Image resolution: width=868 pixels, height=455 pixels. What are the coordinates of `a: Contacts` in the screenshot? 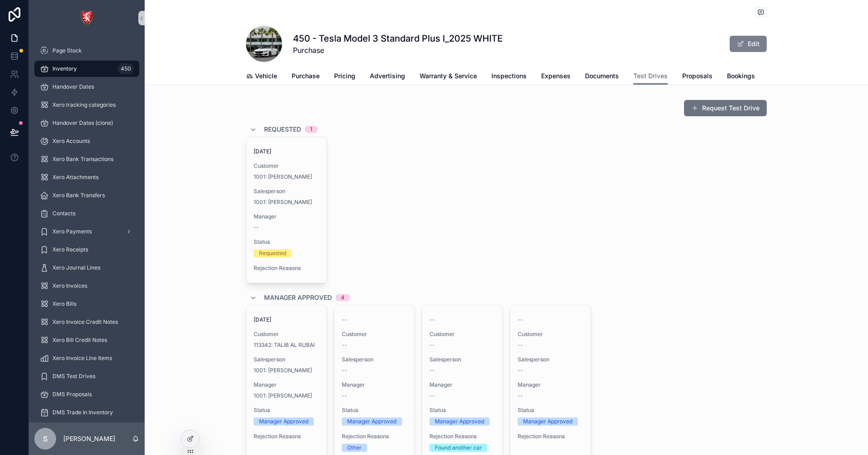 It's located at (87, 213).